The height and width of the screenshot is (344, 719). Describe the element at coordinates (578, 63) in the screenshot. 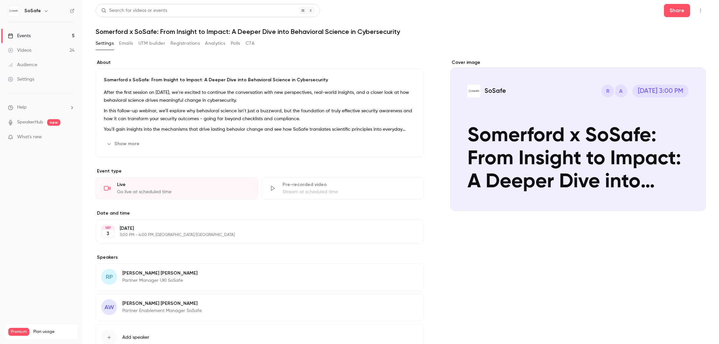

I see `label: Cover image` at that location.